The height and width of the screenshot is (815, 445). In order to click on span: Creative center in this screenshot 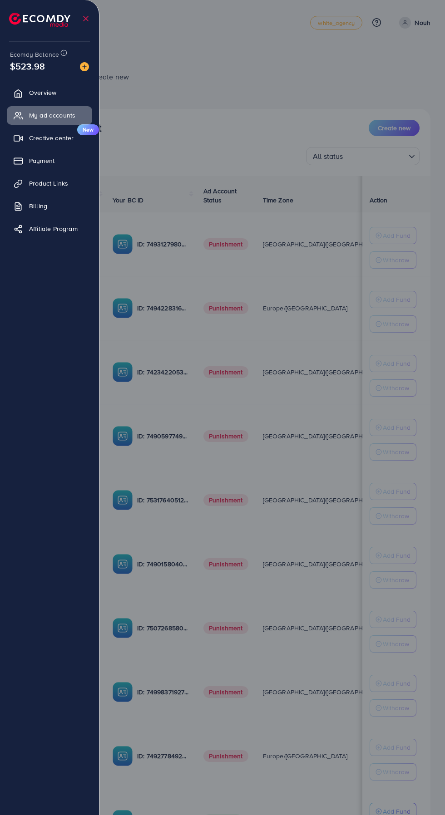, I will do `click(51, 138)`.